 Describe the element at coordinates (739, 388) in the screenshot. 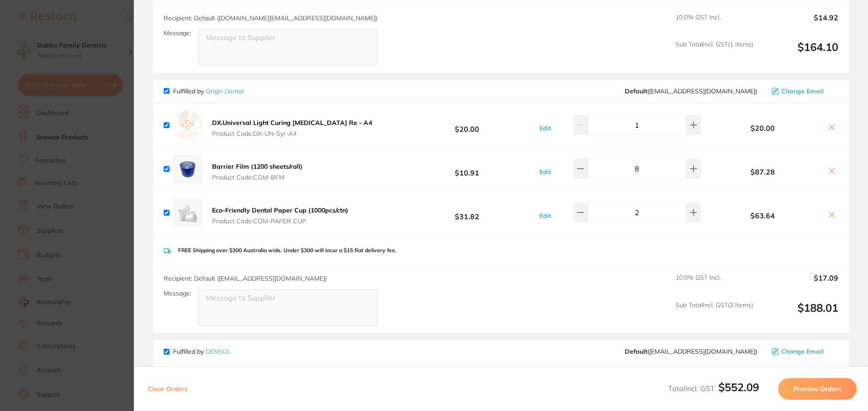

I see `b: $552.09` at that location.